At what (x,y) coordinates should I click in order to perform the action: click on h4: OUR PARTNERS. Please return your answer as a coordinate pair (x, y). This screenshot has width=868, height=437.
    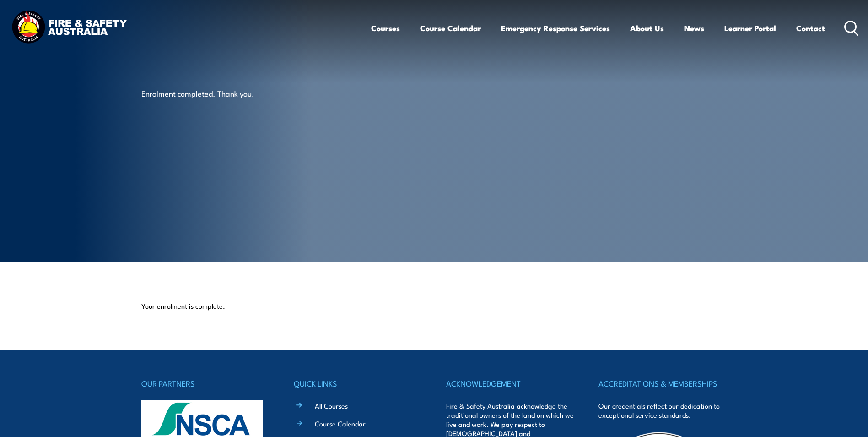
    Looking at the image, I should click on (205, 383).